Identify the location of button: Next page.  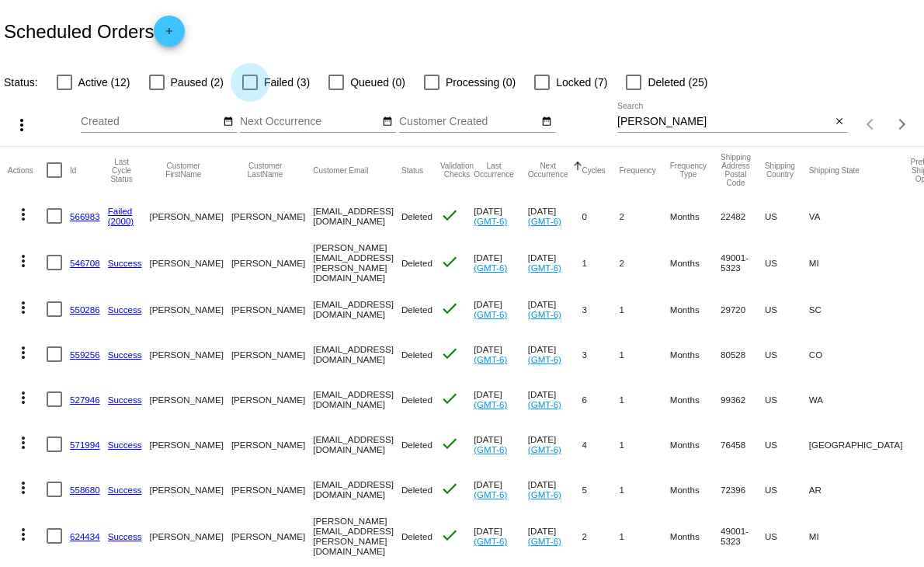
(903, 124).